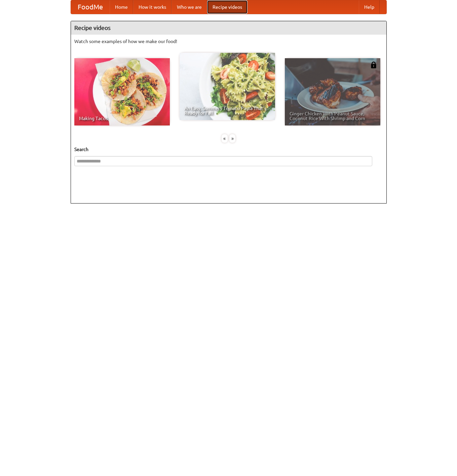 The image size is (457, 476). Describe the element at coordinates (189, 7) in the screenshot. I see `a: Who we are` at that location.